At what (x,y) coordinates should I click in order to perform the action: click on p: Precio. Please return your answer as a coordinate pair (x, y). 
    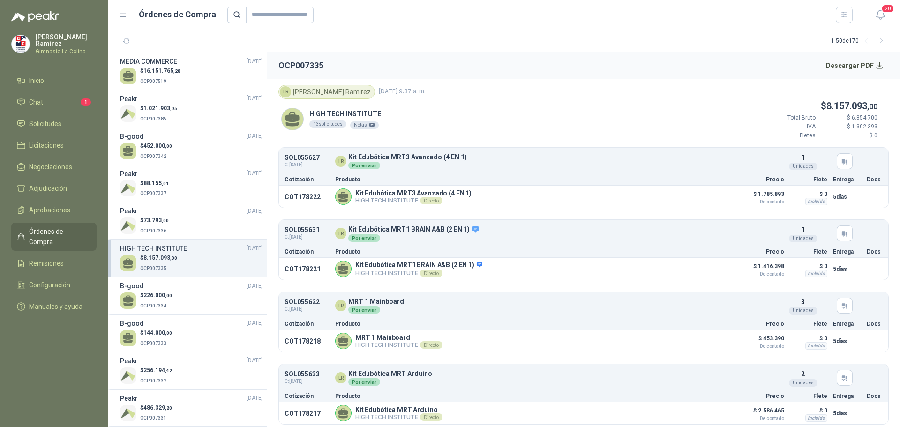
    Looking at the image, I should click on (761, 324).